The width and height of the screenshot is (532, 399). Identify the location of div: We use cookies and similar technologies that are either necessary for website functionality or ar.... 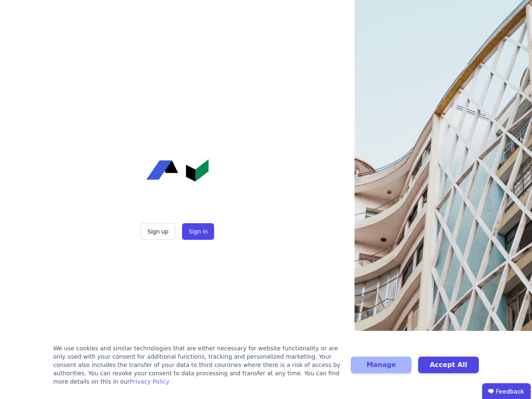
(197, 365).